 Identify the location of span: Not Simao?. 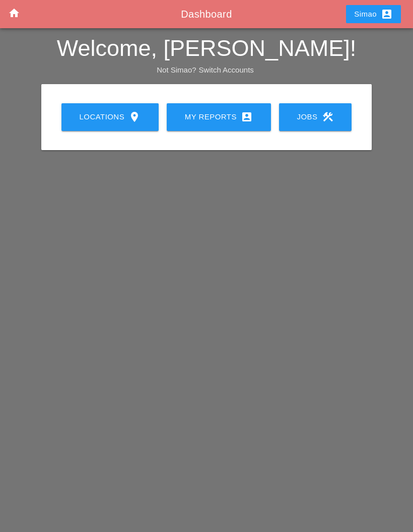
(176, 69).